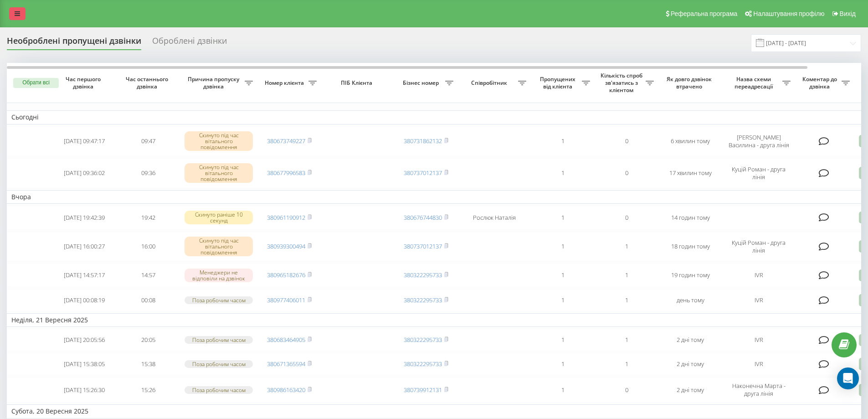 This screenshot has width=868, height=419. Describe the element at coordinates (423, 141) in the screenshot. I see `a: 380731862132` at that location.